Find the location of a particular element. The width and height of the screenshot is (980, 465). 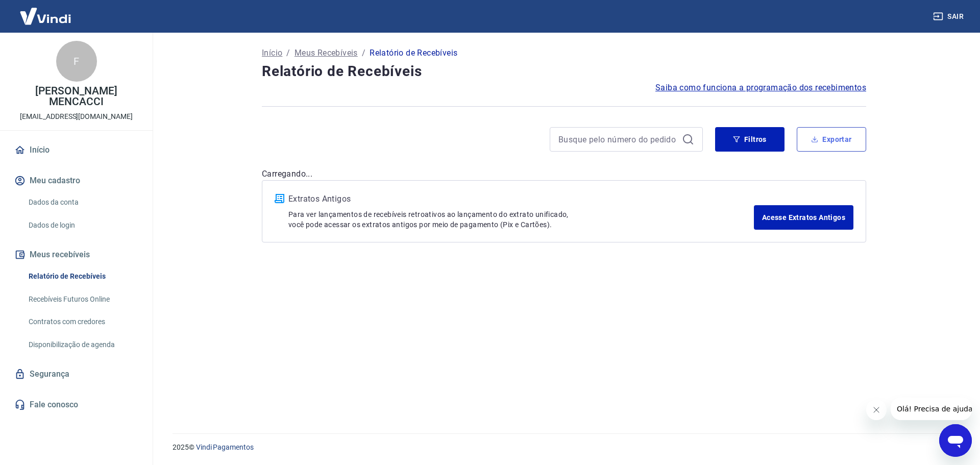

a: Relatório de Recebíveis is located at coordinates (82, 276).